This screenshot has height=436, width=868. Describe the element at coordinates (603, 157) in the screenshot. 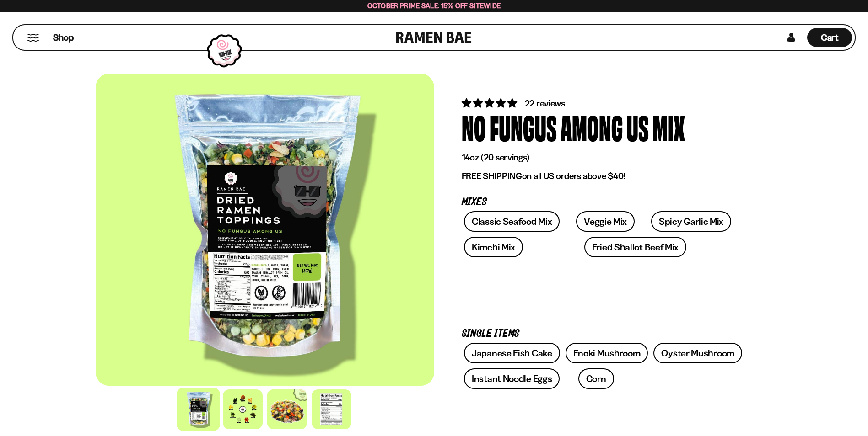

I see `p: 14oz (20 servings)` at that location.